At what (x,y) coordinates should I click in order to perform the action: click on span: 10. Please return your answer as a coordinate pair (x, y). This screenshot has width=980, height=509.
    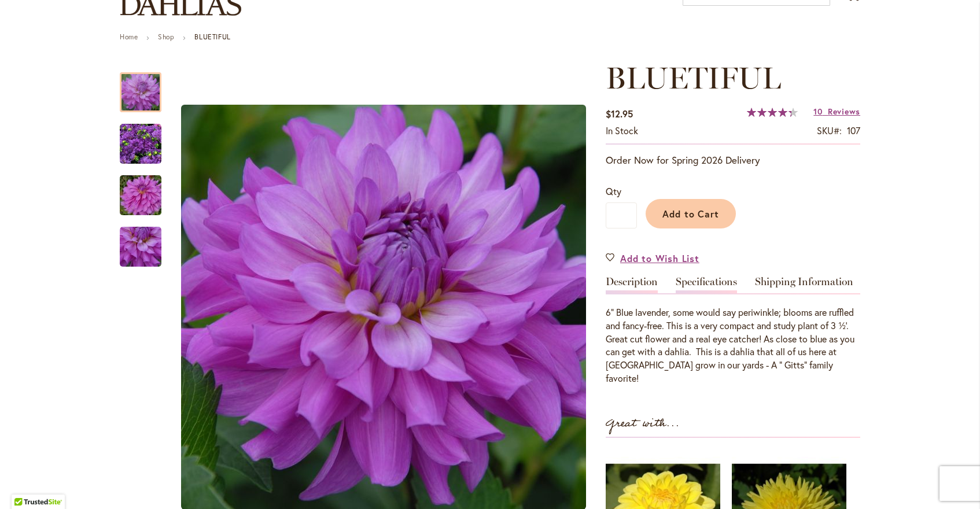
    Looking at the image, I should click on (818, 111).